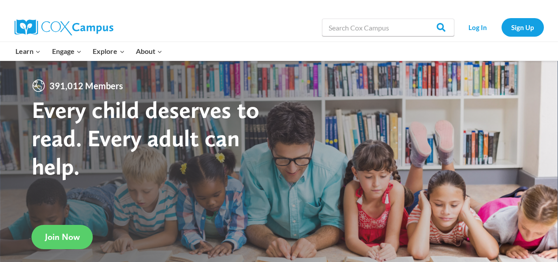 This screenshot has width=558, height=262. I want to click on span: Explore, so click(109, 51).